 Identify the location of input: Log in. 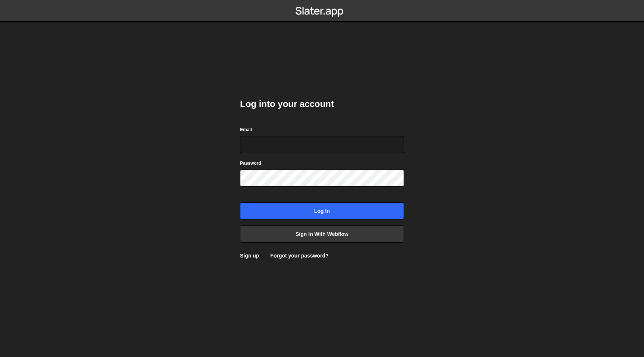
(322, 211).